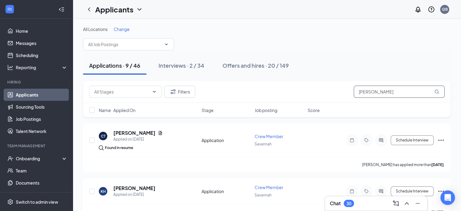 The image size is (461, 211). I want to click on div: Interviews · 2 / 34, so click(181, 65).